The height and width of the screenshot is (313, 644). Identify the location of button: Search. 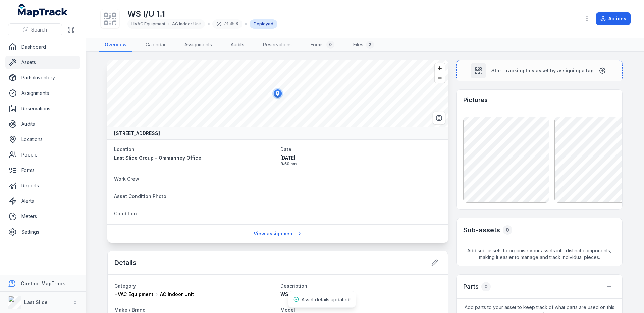
(35, 30).